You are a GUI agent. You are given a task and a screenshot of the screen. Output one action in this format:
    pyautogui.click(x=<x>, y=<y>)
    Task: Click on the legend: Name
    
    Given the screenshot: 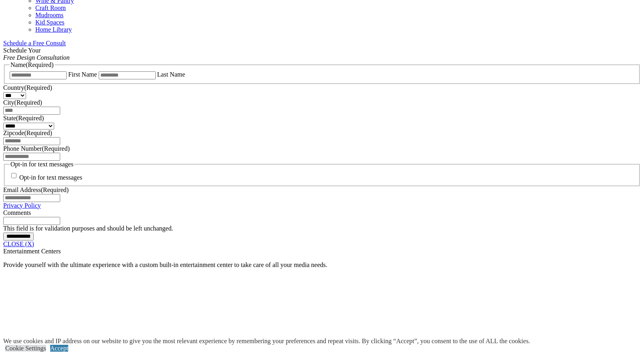 What is the action you would take?
    pyautogui.click(x=32, y=65)
    